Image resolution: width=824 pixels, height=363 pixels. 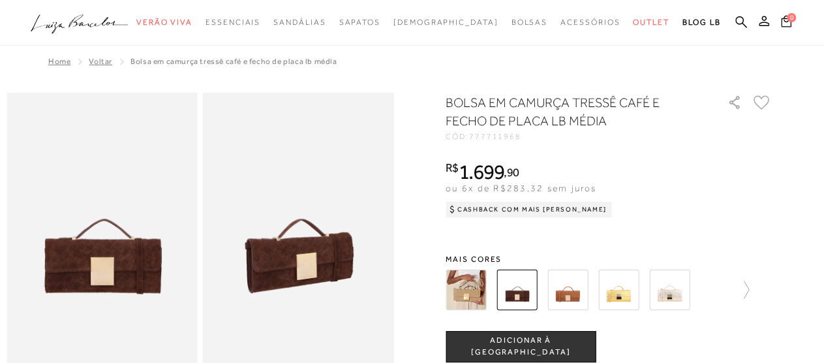 I want to click on span: Mais cores, so click(x=608, y=259).